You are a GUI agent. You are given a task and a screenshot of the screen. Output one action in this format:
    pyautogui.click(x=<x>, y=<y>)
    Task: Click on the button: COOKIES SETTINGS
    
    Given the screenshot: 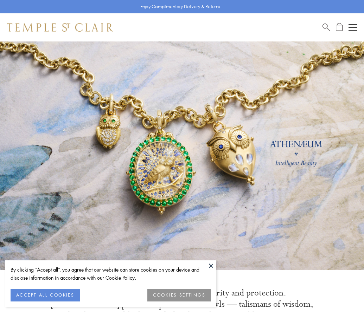 What is the action you would take?
    pyautogui.click(x=179, y=295)
    